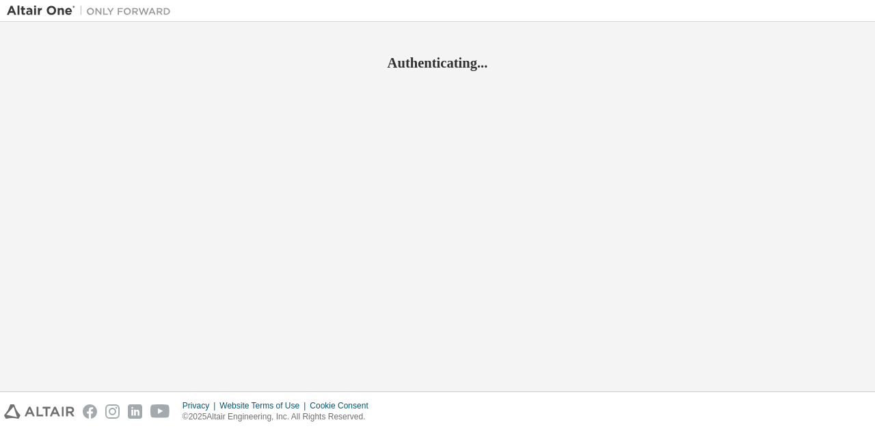 This screenshot has height=431, width=875. Describe the element at coordinates (437, 63) in the screenshot. I see `h2: Authenticating...` at that location.